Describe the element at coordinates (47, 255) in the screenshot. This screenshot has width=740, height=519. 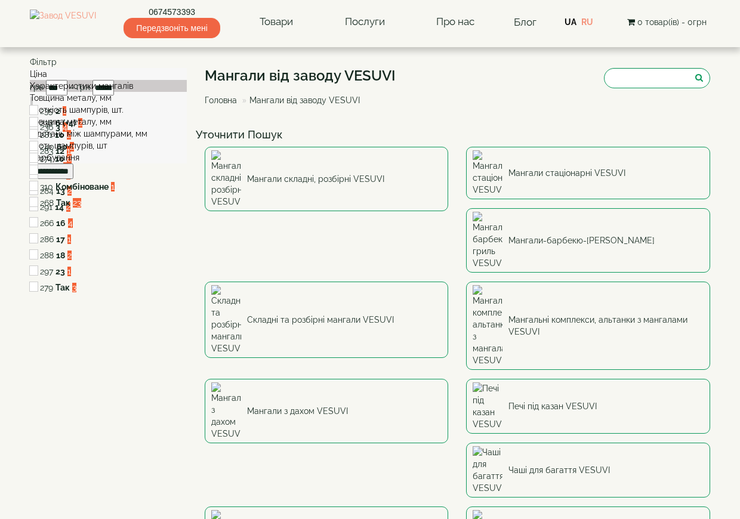
I see `span: 288` at that location.